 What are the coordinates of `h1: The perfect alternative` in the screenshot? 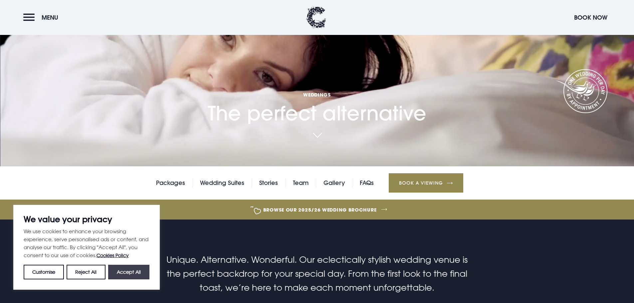 It's located at (317, 90).